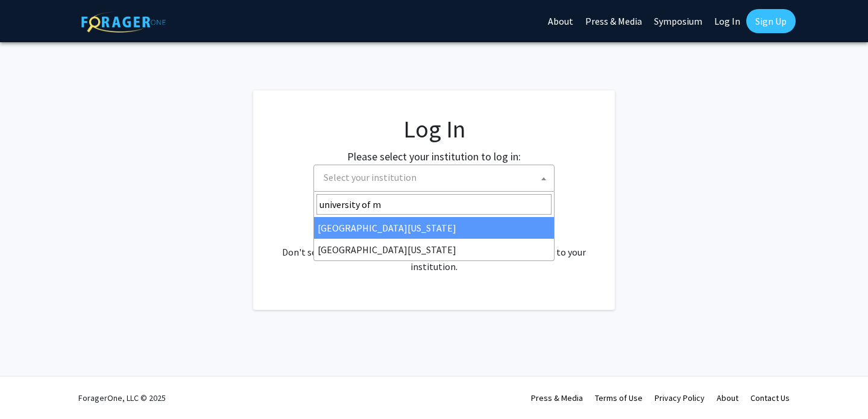  Describe the element at coordinates (434, 245) in the screenshot. I see `div: No account? . Don't see your institution? about bringing ForagerOne to your institution.` at that location.